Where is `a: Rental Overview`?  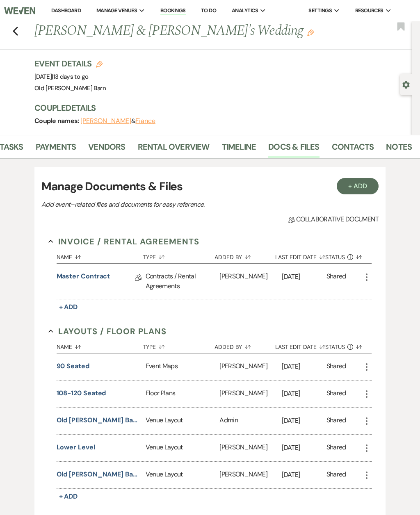 a: Rental Overview is located at coordinates (174, 149).